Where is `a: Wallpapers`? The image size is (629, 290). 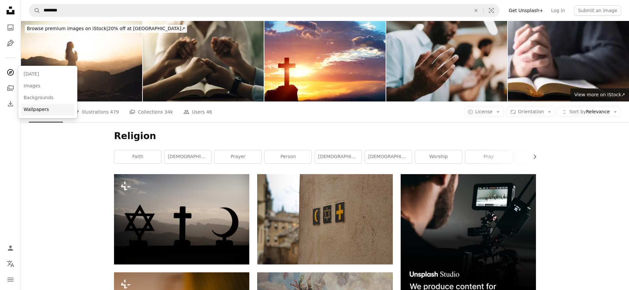
a: Wallpapers is located at coordinates (48, 110).